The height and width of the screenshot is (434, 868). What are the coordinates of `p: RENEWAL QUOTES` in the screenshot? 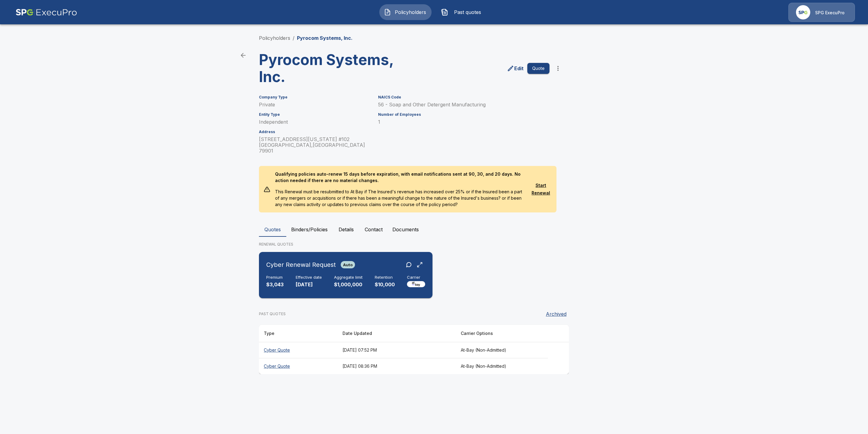 It's located at (434, 245).